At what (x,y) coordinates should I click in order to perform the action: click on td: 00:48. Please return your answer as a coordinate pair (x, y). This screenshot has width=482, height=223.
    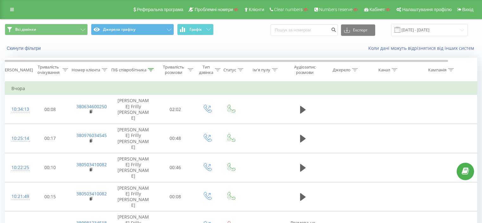
    Looking at the image, I should click on (175, 139).